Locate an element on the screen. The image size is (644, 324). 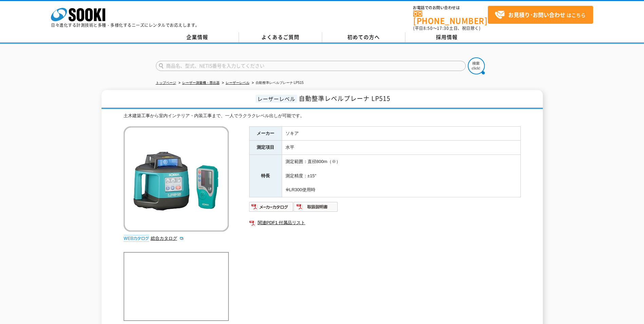
a: レーザー測量機・墨出器 is located at coordinates (201, 83).